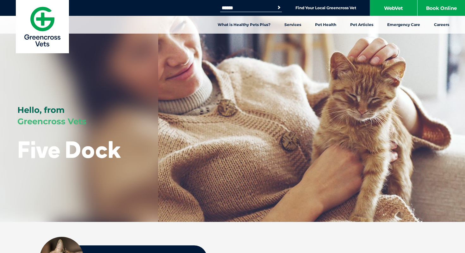 The height and width of the screenshot is (253, 465). Describe the element at coordinates (326, 25) in the screenshot. I see `a: Pet Health` at that location.